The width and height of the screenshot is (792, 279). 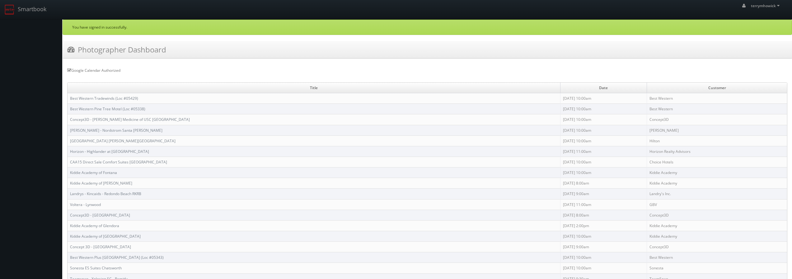 What do you see at coordinates (96, 268) in the screenshot?
I see `a: Sonesta ES Suites Chatsworth` at bounding box center [96, 268].